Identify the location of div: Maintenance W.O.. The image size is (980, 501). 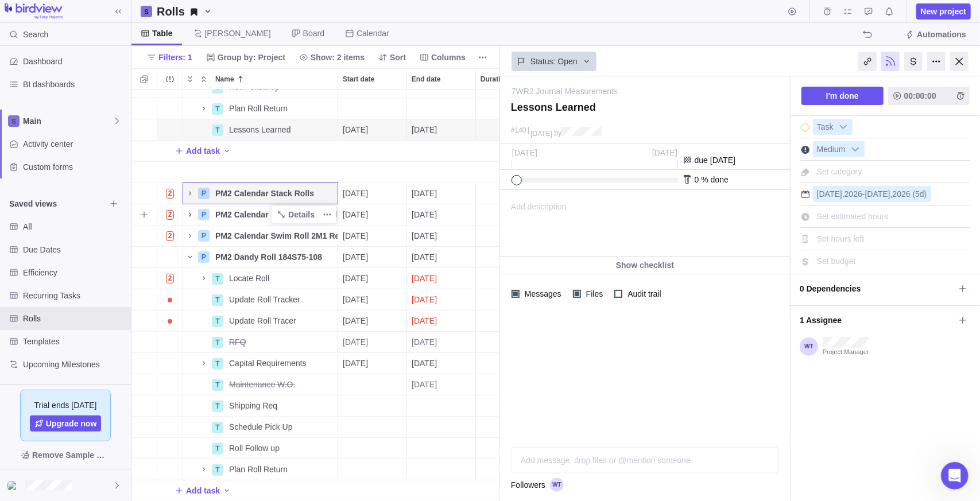
(281, 384).